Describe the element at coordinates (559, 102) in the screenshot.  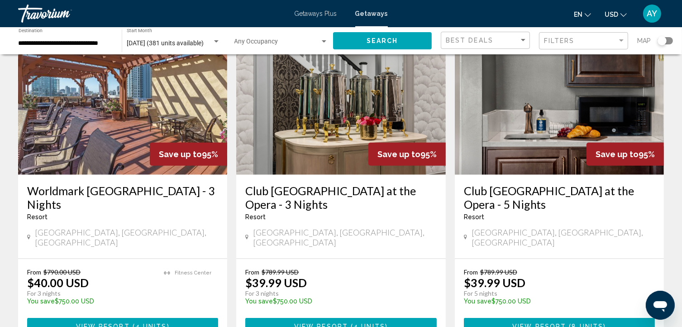
I see `img: 7668I01X.jpg` at that location.